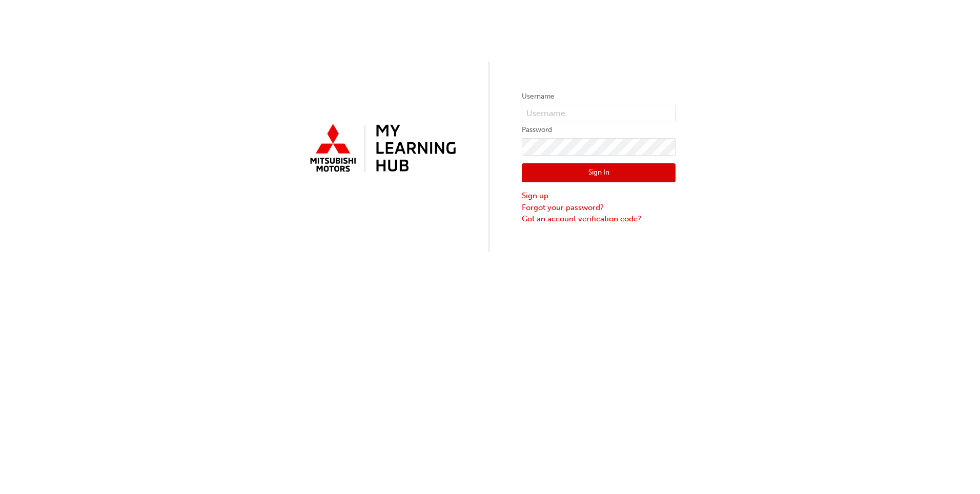 This screenshot has height=494, width=980. I want to click on img: mmal, so click(381, 148).